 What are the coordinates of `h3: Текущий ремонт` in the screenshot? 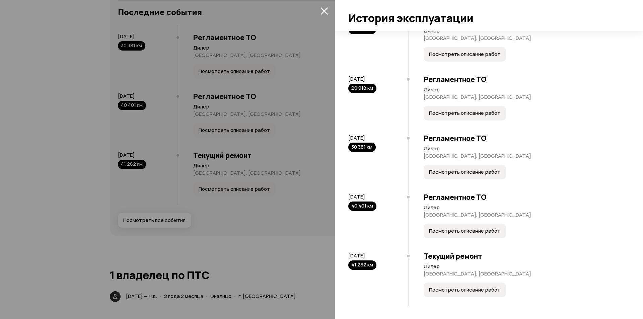 It's located at (523, 256).